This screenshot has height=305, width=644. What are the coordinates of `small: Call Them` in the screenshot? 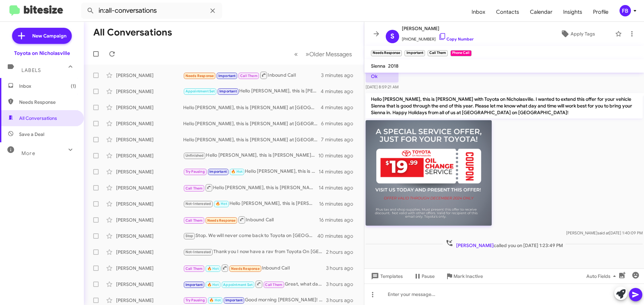 It's located at (438, 53).